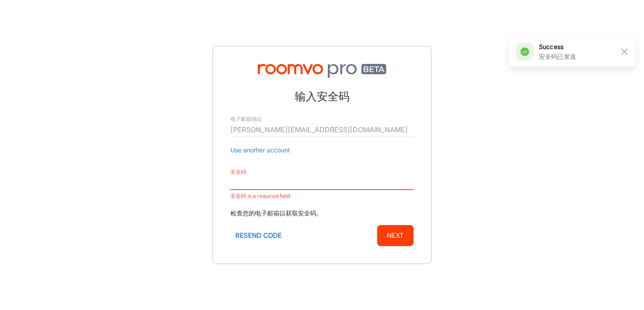 Image resolution: width=644 pixels, height=310 pixels. What do you see at coordinates (322, 183) in the screenshot?
I see `input: Enter secure code` at bounding box center [322, 183].